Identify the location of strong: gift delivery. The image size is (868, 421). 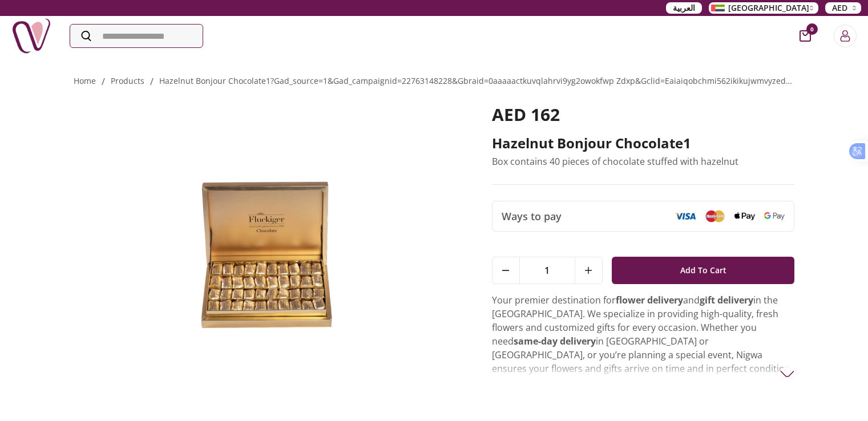
(727, 301).